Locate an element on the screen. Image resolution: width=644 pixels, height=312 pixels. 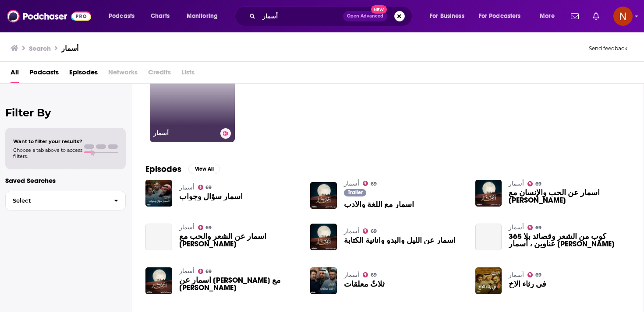
button: View All is located at coordinates (204, 169).